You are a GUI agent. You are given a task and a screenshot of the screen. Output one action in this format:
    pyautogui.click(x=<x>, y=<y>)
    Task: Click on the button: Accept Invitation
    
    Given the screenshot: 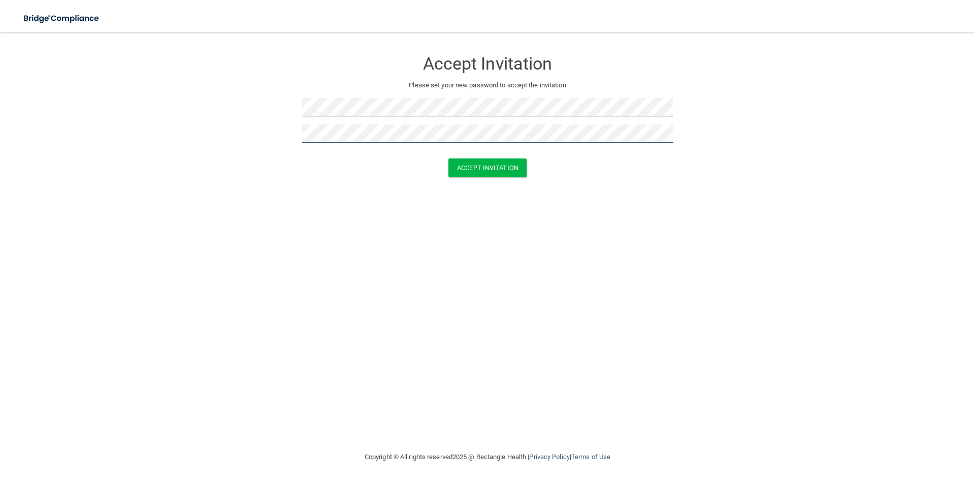 What is the action you would take?
    pyautogui.click(x=487, y=168)
    